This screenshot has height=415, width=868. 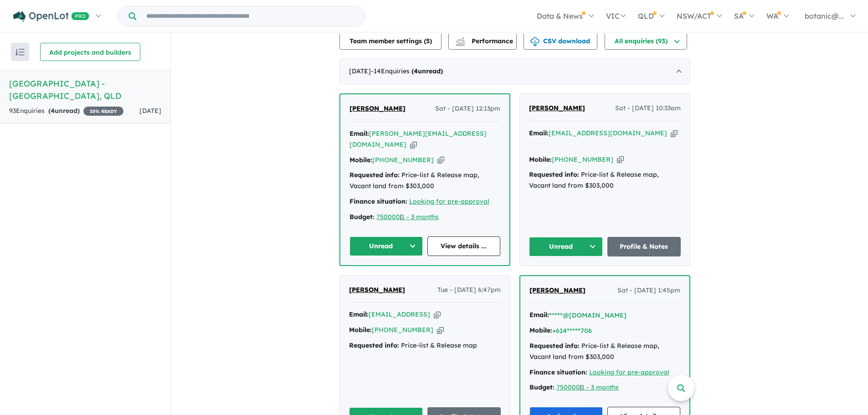 I want to click on div: 93 Enquir ies, so click(x=66, y=111).